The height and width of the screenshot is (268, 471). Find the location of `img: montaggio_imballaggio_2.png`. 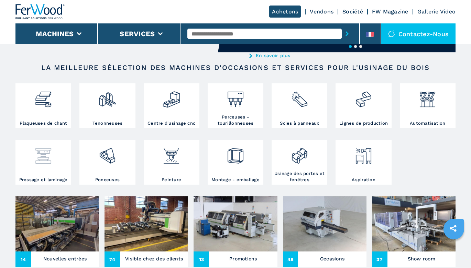

img: montaggio_imballaggio_2.png is located at coordinates (235, 153).